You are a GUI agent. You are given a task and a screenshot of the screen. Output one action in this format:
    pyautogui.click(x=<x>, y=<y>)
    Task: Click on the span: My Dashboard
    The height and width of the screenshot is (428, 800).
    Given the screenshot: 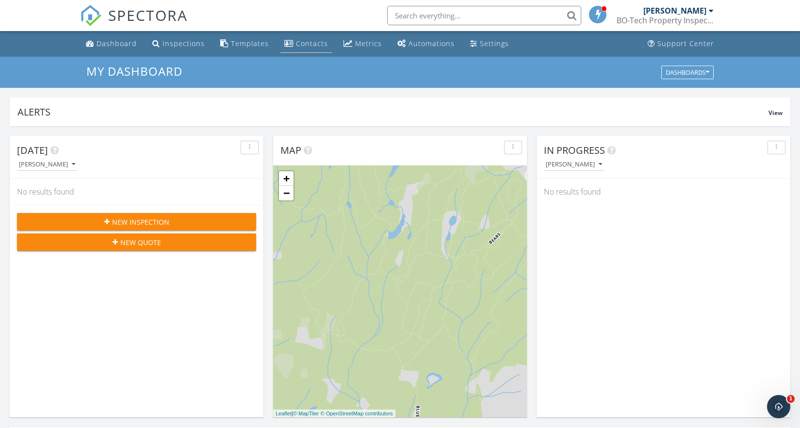 What is the action you would take?
    pyautogui.click(x=134, y=71)
    